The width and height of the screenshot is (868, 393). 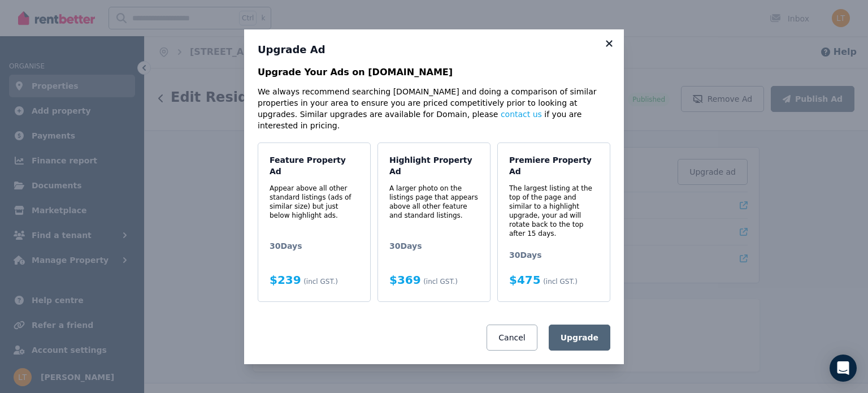 I want to click on h3: Upgrade Ad, so click(x=434, y=49).